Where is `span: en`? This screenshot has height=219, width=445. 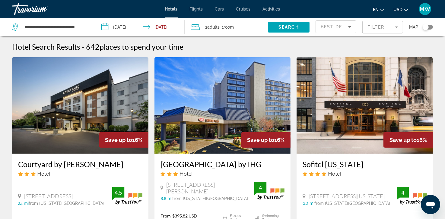
span: en is located at coordinates (376, 10).